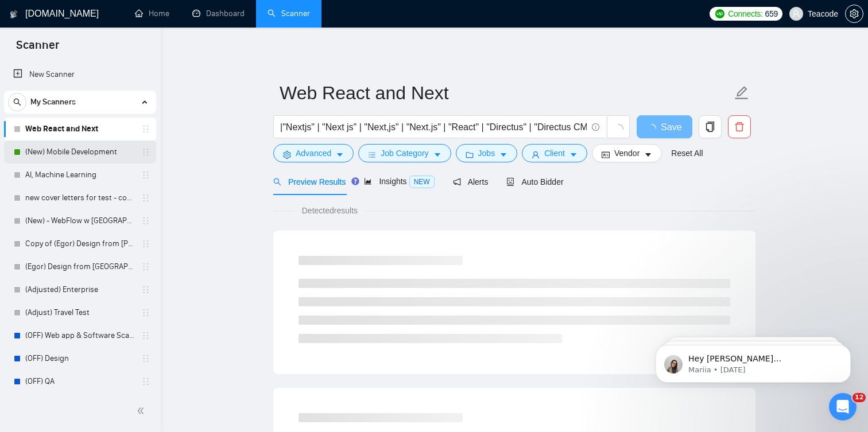 The width and height of the screenshot is (868, 432). Describe the element at coordinates (855, 14) in the screenshot. I see `a: setting` at that location.